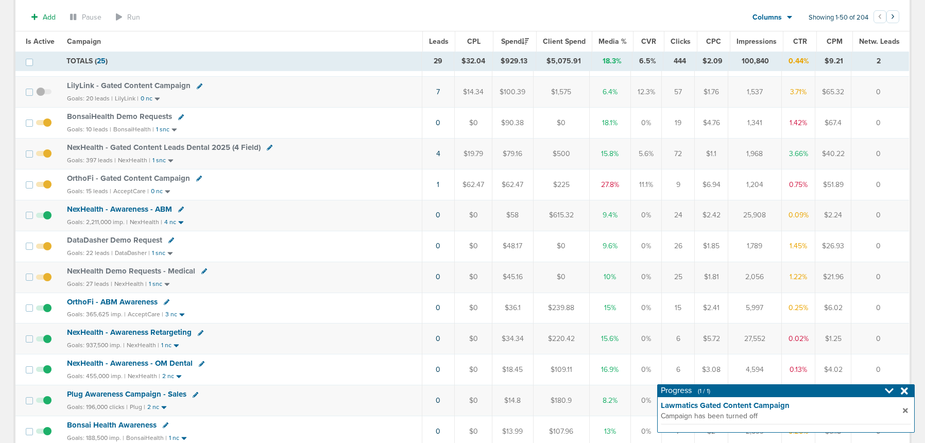 The width and height of the screenshot is (925, 443). I want to click on td: $1,575, so click(561, 92).